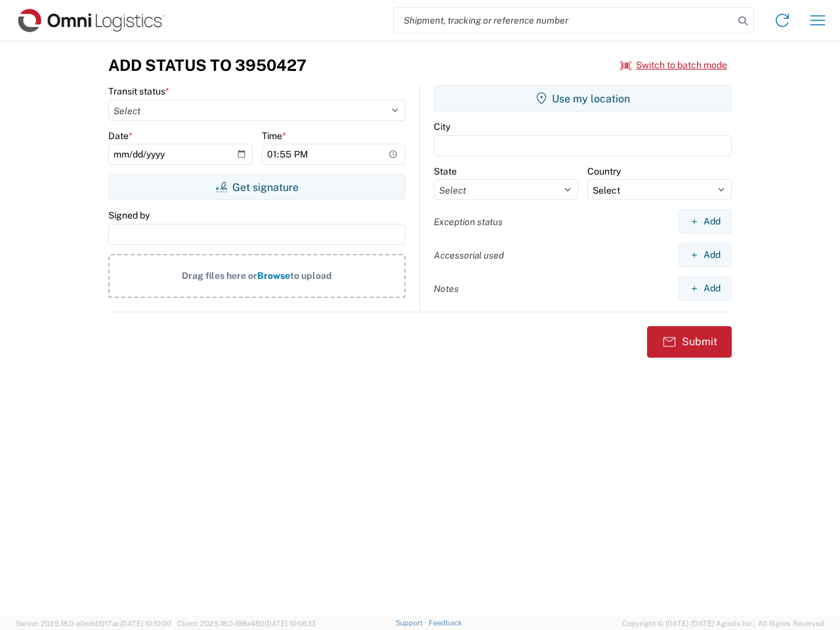  I want to click on a: Feedback, so click(445, 623).